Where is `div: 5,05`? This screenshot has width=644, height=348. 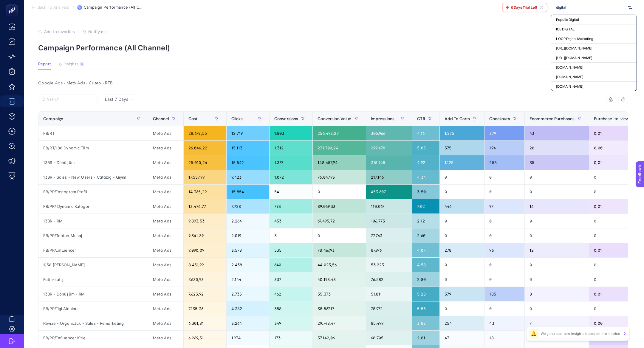
div: 5,05 is located at coordinates (426, 148).